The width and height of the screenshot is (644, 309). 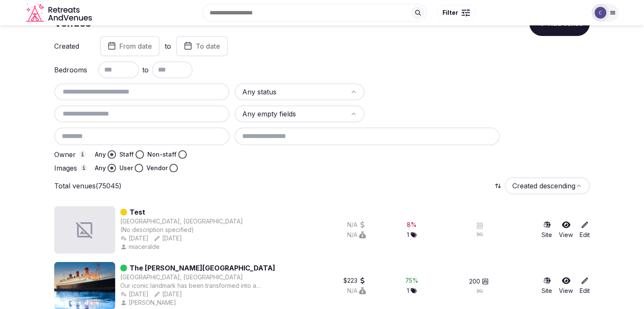 I want to click on button: Go to slide 3, so click(x=86, y=303).